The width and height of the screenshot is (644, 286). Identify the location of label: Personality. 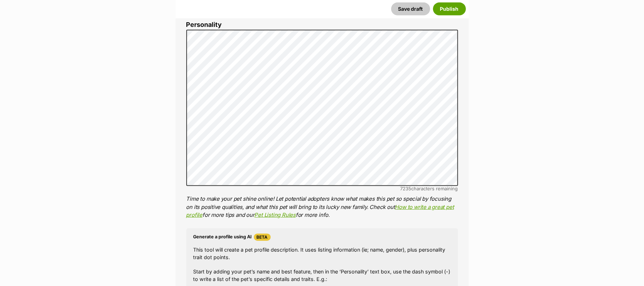
(322, 25).